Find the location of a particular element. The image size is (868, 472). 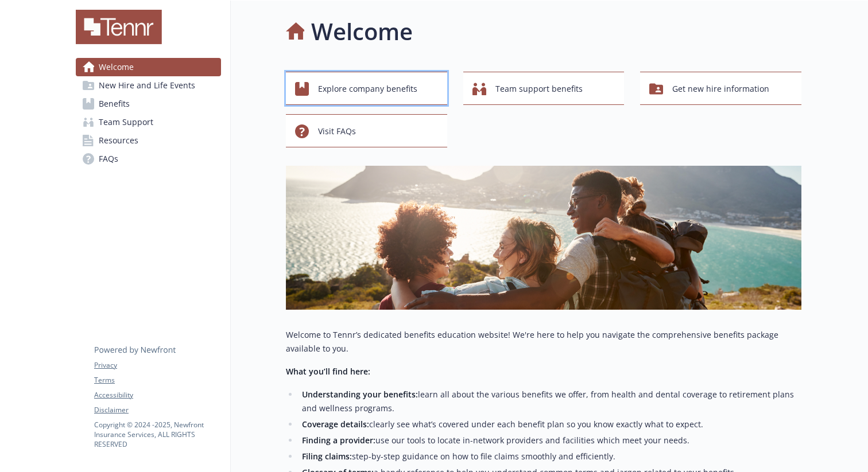

button: Get new hire information is located at coordinates (720, 88).